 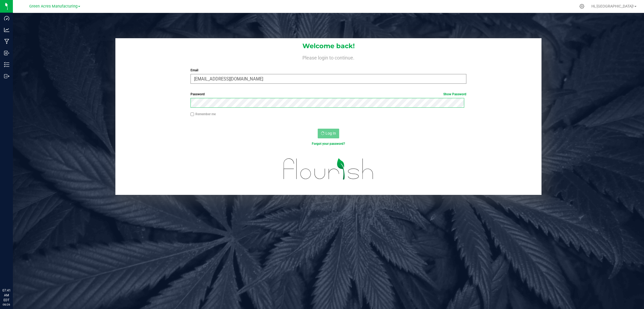 What do you see at coordinates (329, 144) in the screenshot?
I see `a: Forgot your password?` at bounding box center [329, 144].